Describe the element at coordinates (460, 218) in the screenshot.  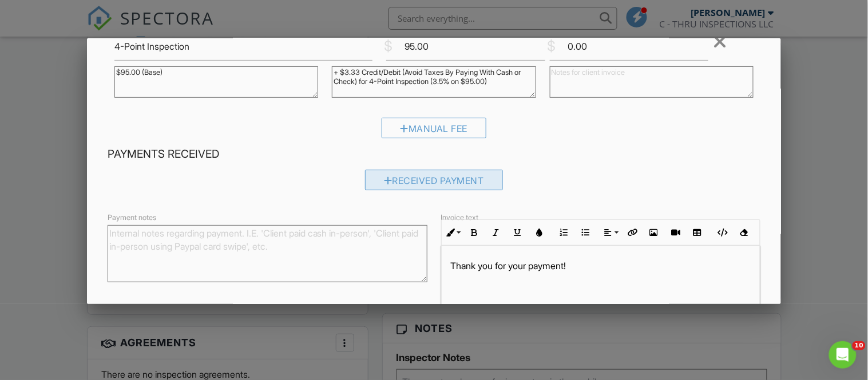
I see `label: Invoice text` at that location.